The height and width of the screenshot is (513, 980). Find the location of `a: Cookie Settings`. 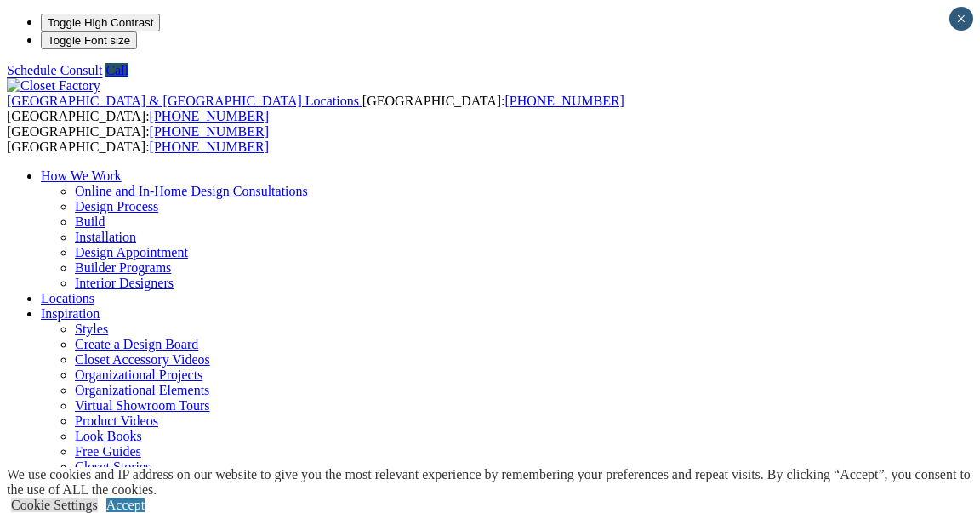

a: Cookie Settings is located at coordinates (55, 504).